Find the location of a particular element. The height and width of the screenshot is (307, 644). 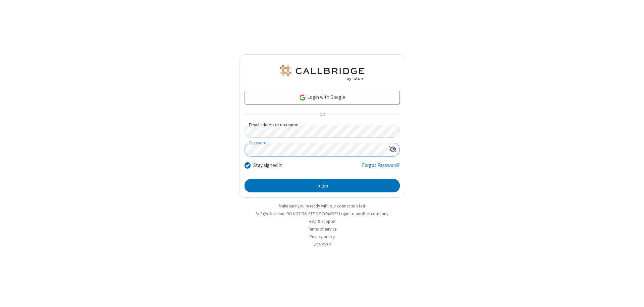

label: Stay signed in is located at coordinates (268, 165).